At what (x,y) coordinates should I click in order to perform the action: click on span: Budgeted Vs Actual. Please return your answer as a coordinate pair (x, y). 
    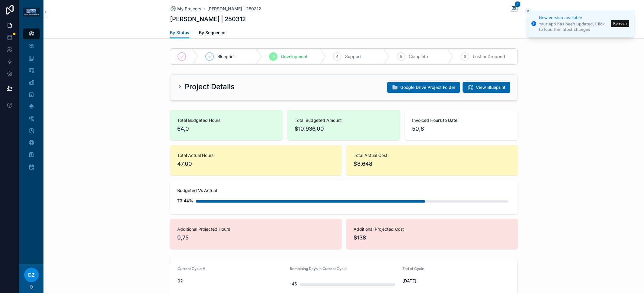
    Looking at the image, I should click on (344, 190).